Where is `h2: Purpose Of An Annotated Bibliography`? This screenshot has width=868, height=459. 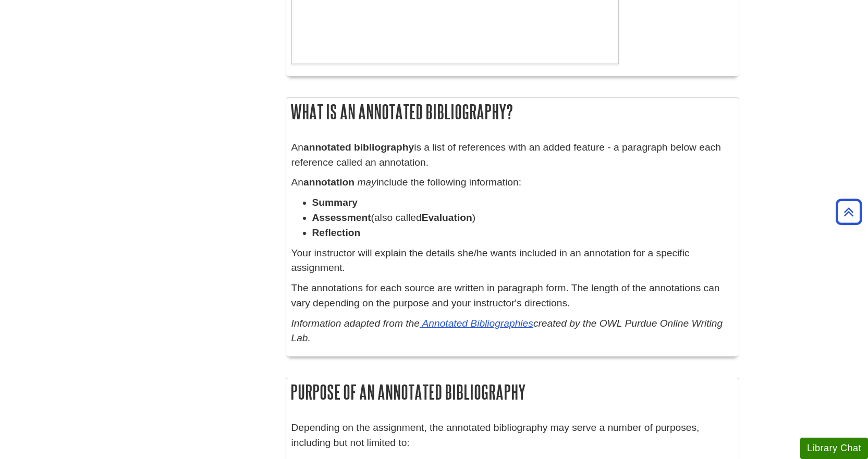
h2: Purpose Of An Annotated Bibliography is located at coordinates (513, 392).